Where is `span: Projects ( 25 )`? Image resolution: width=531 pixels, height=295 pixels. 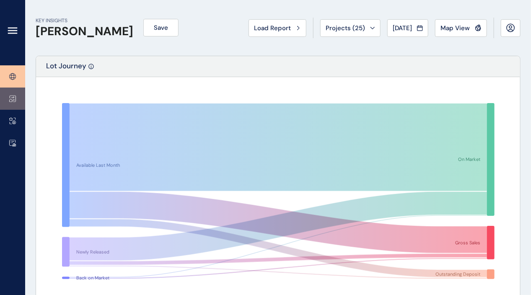
span: Projects ( 25 ) is located at coordinates (345, 28).